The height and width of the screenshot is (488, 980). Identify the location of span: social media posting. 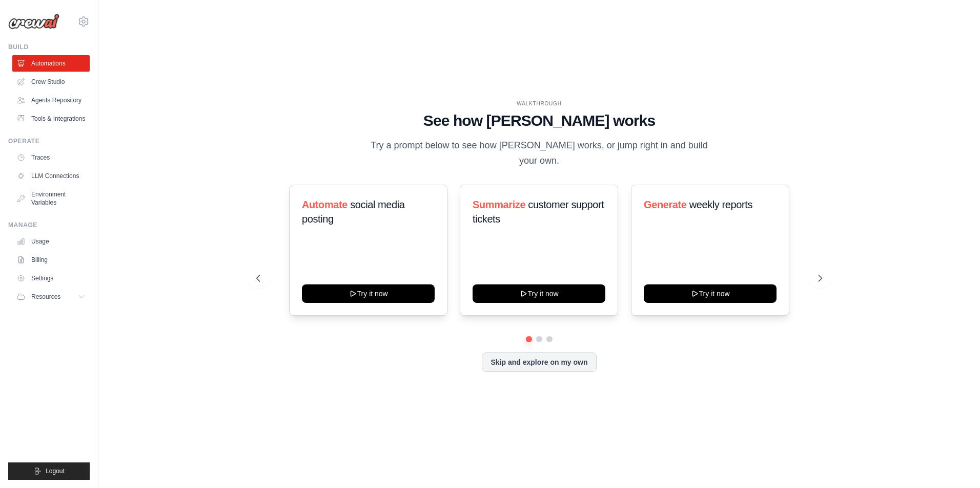
(353, 212).